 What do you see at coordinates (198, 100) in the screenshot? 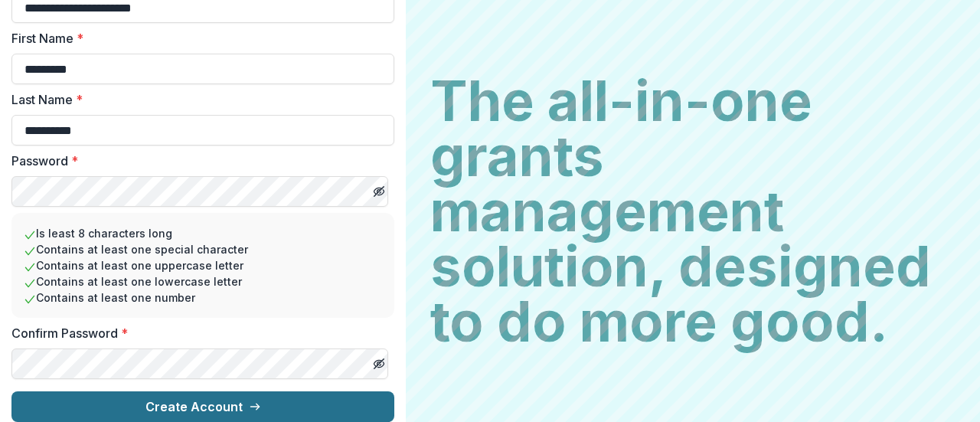
I see `label: Last Name` at bounding box center [198, 100].